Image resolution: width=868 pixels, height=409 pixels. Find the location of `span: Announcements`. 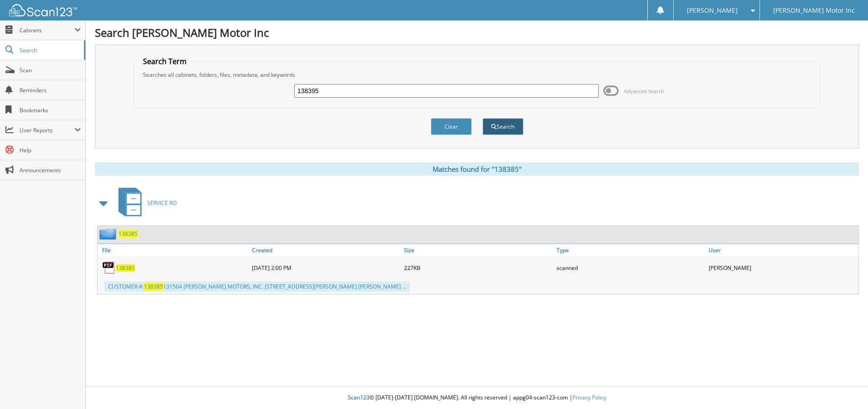

span: Announcements is located at coordinates (50, 170).